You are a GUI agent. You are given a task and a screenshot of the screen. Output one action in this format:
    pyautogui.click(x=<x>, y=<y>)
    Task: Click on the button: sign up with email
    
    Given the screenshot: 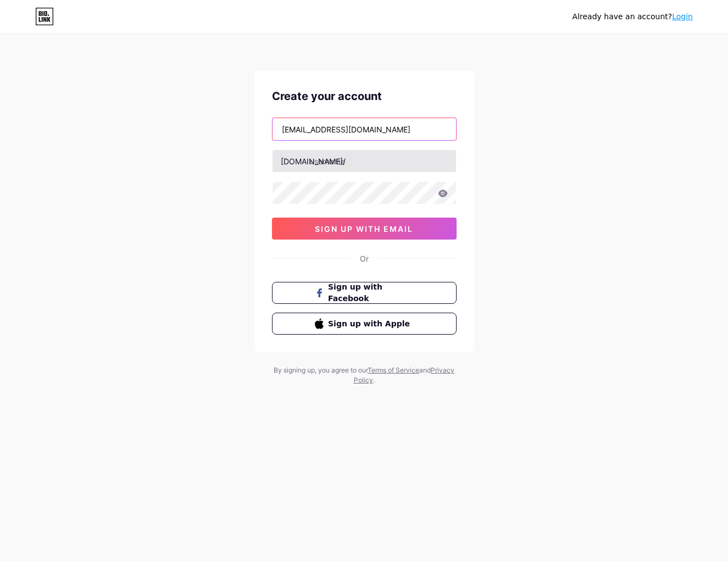 What is the action you would take?
    pyautogui.click(x=364, y=229)
    